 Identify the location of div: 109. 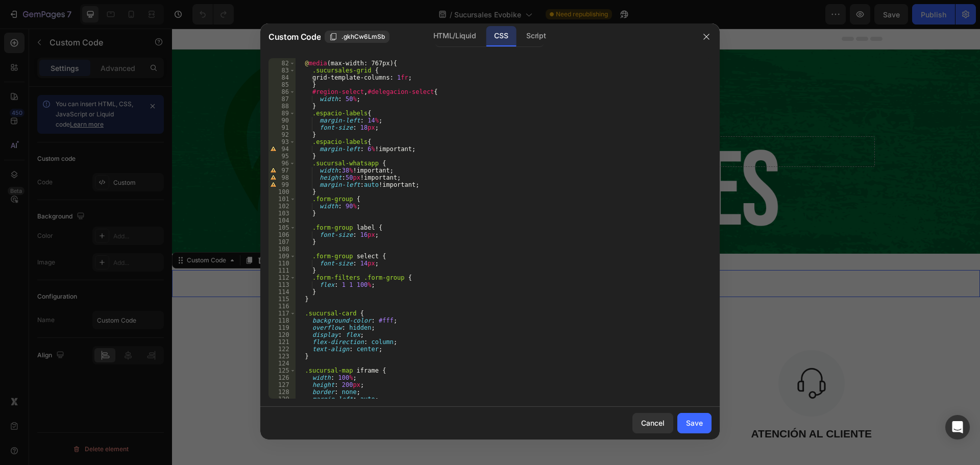
(282, 256).